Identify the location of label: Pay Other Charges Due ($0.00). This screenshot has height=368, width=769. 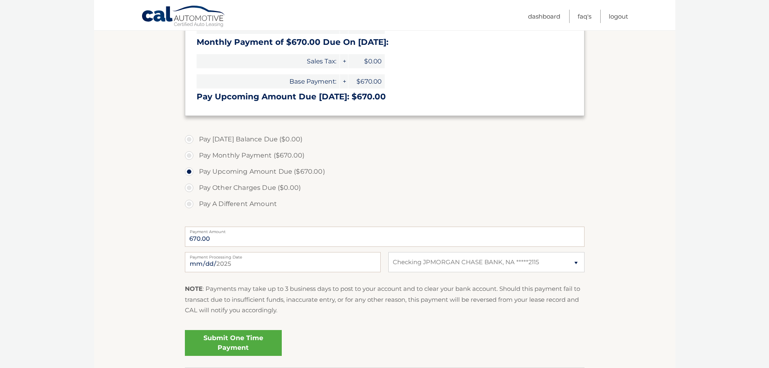
(385, 188).